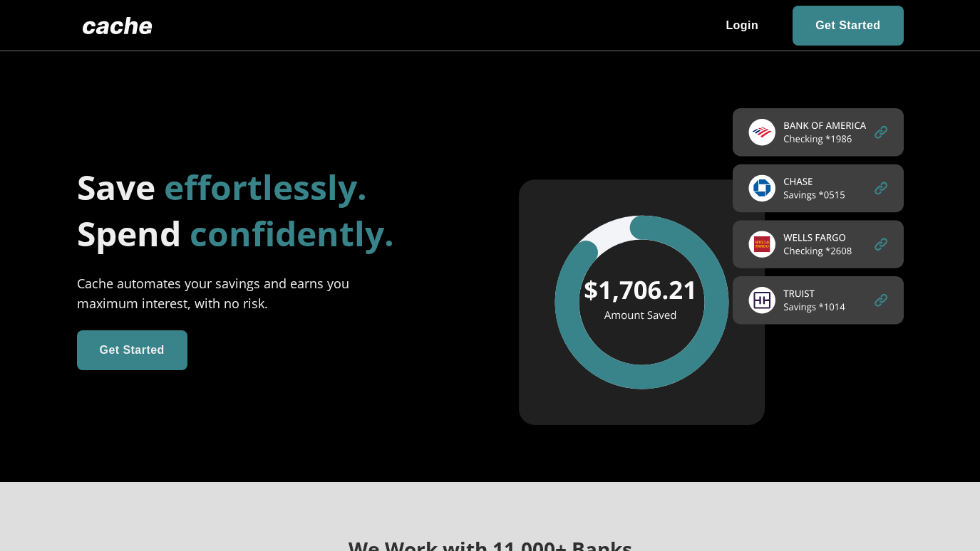 The width and height of the screenshot is (980, 551). What do you see at coordinates (230, 293) in the screenshot?
I see `div: Cache automates your savings and earns you maximum interest, with no risk.` at bounding box center [230, 293].